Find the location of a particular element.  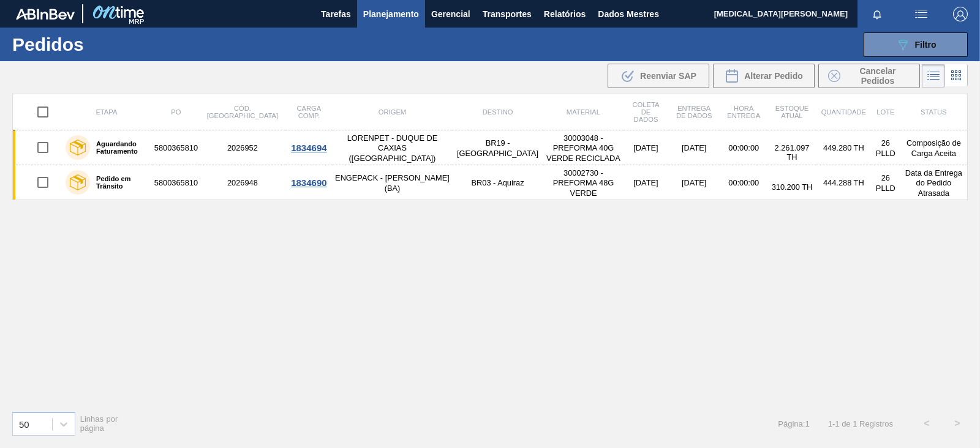

button: Notificações is located at coordinates (877, 14).